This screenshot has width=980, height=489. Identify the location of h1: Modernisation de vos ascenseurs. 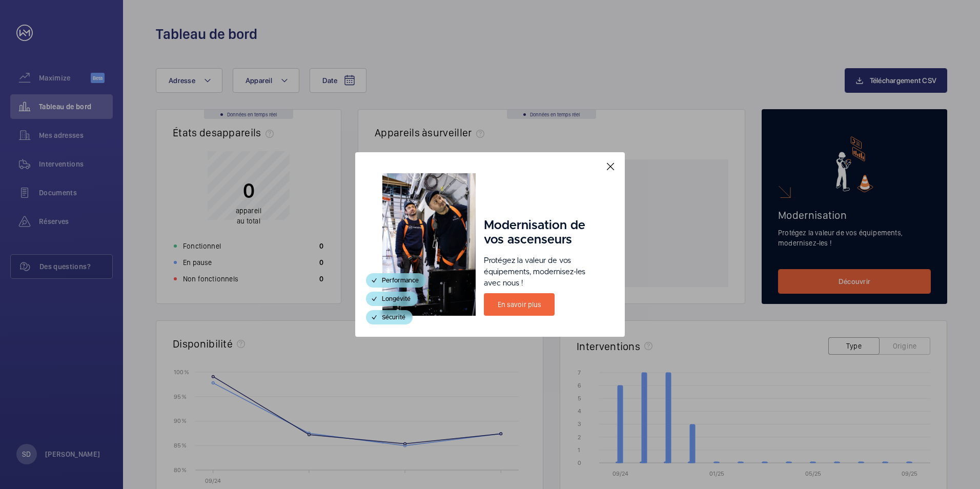
(541, 233).